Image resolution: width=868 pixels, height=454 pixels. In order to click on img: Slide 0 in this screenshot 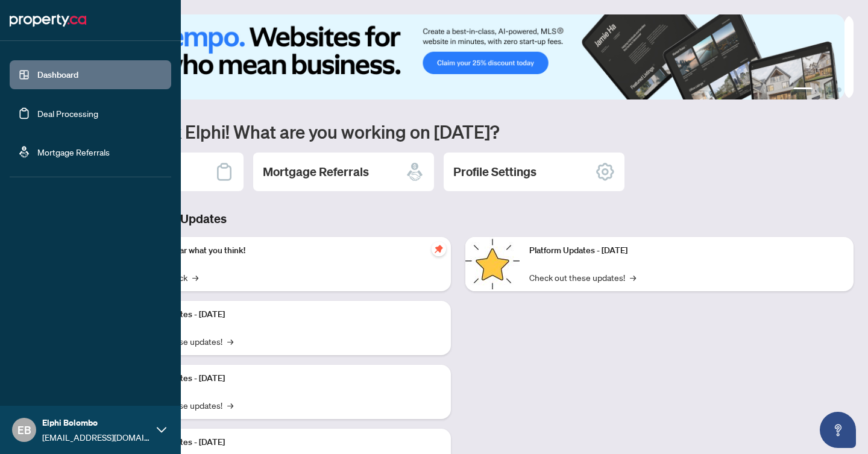, I will do `click(454, 57)`.